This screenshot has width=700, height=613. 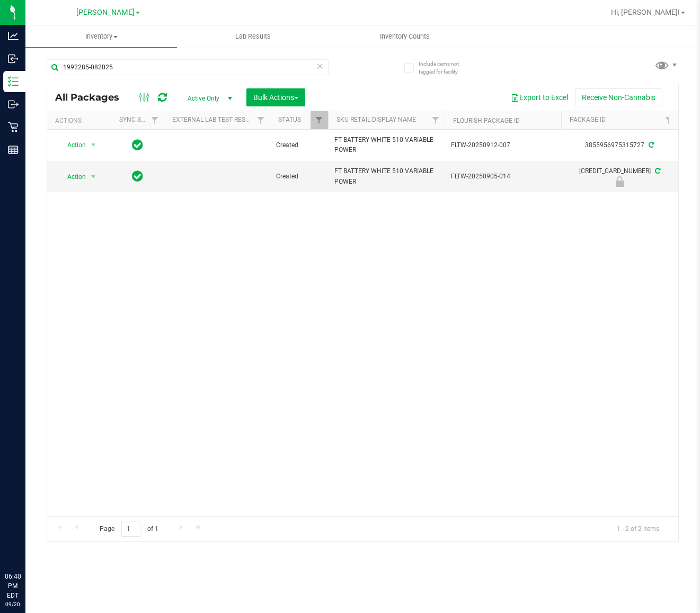 I want to click on button: Bulk Actions, so click(x=275, y=98).